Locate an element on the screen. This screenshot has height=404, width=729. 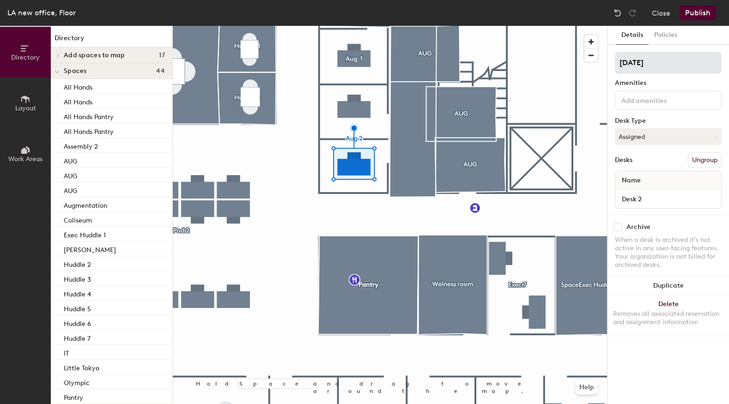
p: Coliseum is located at coordinates (78, 219).